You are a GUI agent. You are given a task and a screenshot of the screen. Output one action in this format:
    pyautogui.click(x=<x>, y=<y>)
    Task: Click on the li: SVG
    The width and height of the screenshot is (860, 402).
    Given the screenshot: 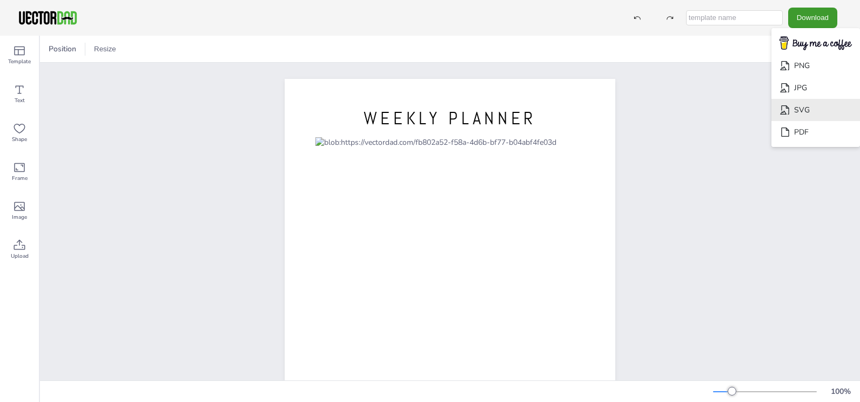 What is the action you would take?
    pyautogui.click(x=815, y=110)
    